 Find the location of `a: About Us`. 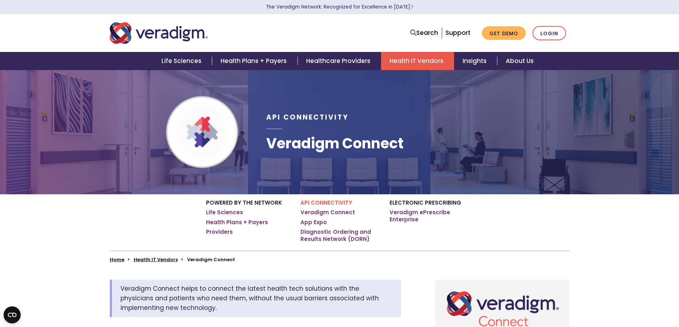

a: About Us is located at coordinates (519, 61).